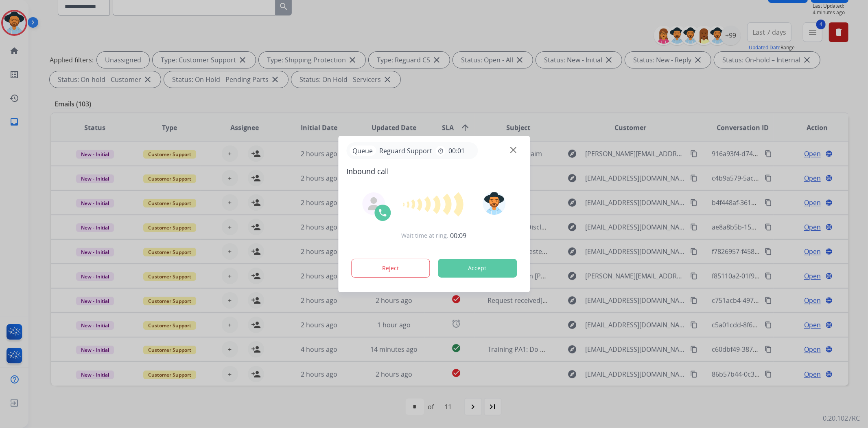 This screenshot has height=428, width=868. What do you see at coordinates (841, 418) in the screenshot?
I see `p: 0.20.1027RC` at bounding box center [841, 418].